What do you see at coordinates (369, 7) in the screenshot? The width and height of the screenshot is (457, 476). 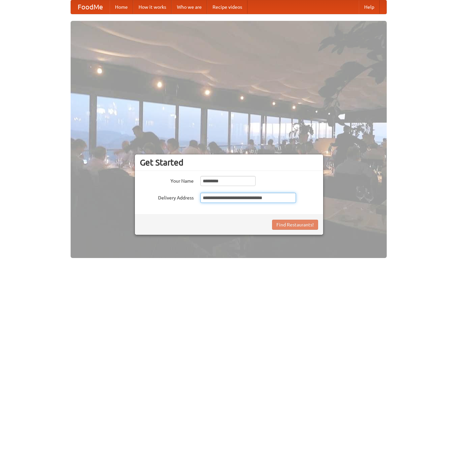 I see `a: Help` at bounding box center [369, 7].